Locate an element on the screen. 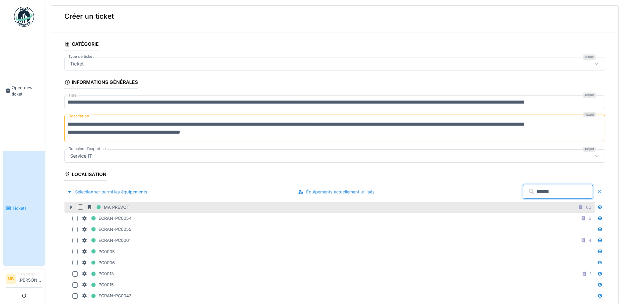  div: Équipements actuellement utilisés is located at coordinates (336, 192).